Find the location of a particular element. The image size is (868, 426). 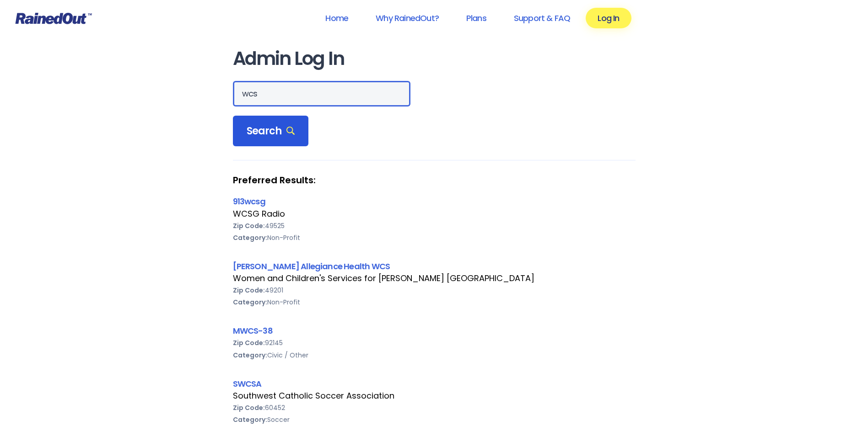

h1: Admin Log In is located at coordinates (434, 59).